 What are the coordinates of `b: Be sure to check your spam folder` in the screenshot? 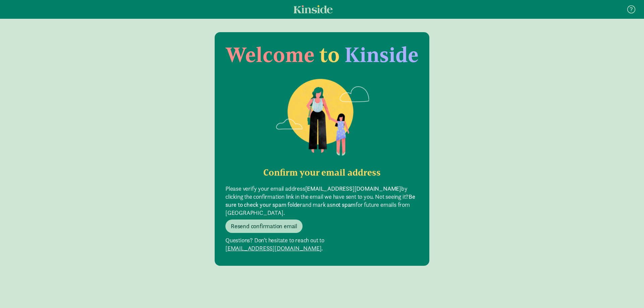 It's located at (321, 200).